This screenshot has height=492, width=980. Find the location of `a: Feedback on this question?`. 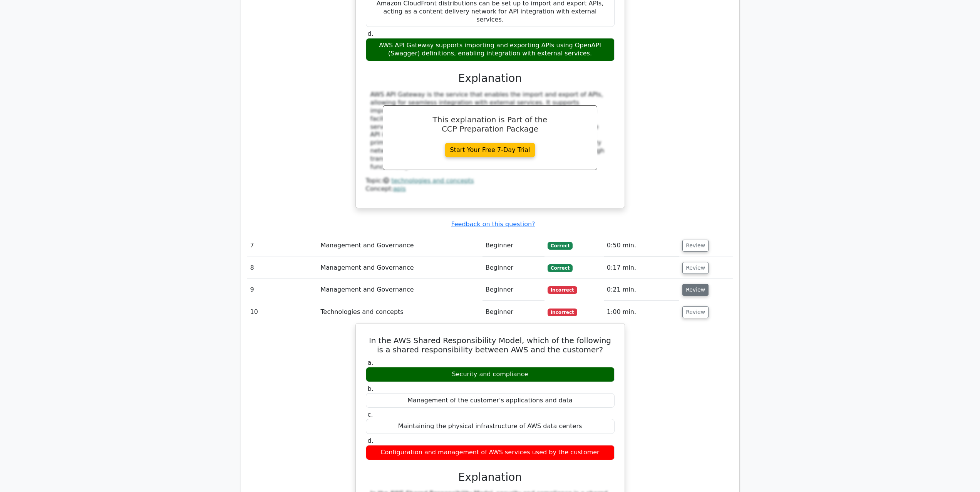

a: Feedback on this question? is located at coordinates (493, 224).